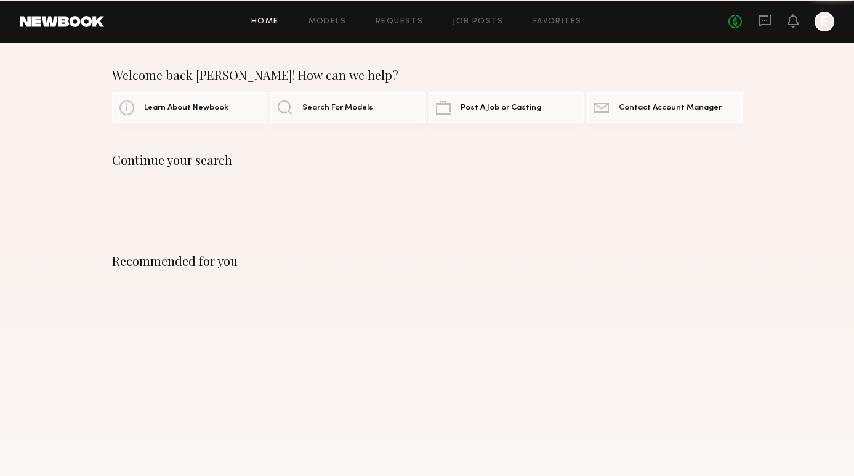 Image resolution: width=854 pixels, height=476 pixels. I want to click on span: Post A Job or Casting, so click(501, 108).